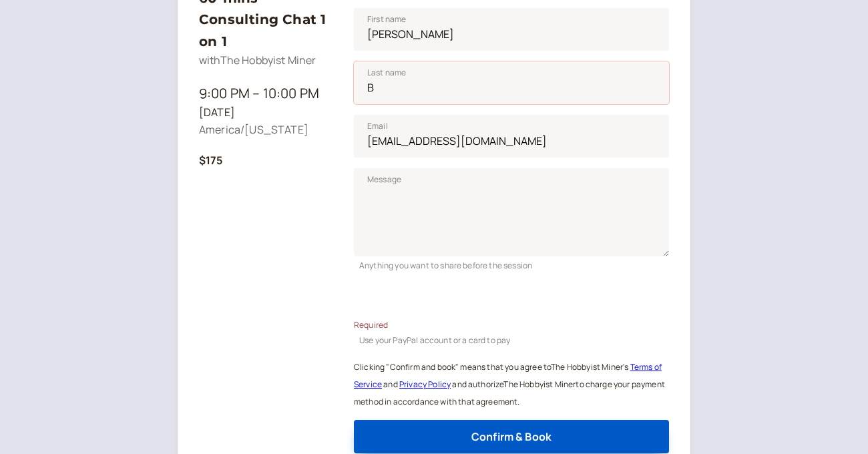 Image resolution: width=868 pixels, height=454 pixels. Describe the element at coordinates (511, 136) in the screenshot. I see `input: Email` at that location.